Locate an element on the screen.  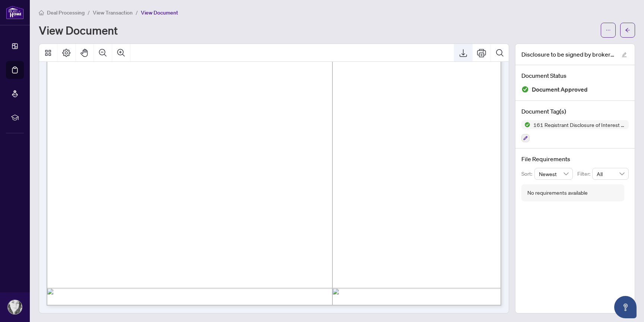
span: ellipsis is located at coordinates (608, 30).